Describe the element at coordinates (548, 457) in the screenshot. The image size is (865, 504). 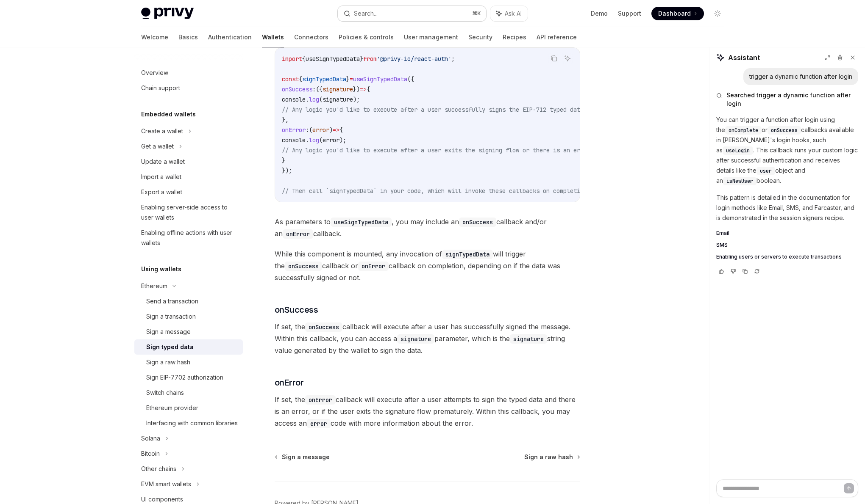
I see `span: Sign a raw hash` at that location.